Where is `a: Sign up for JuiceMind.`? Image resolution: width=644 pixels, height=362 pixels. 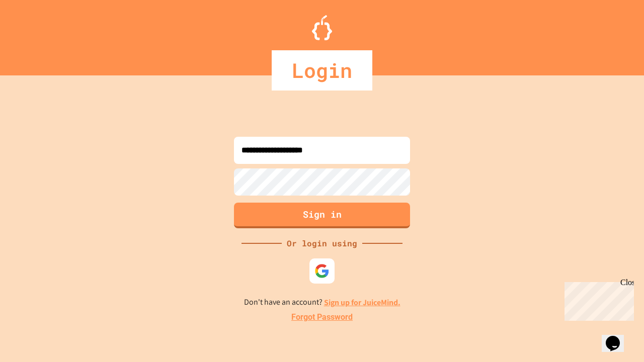
a: Sign up for JuiceMind. is located at coordinates (362, 302).